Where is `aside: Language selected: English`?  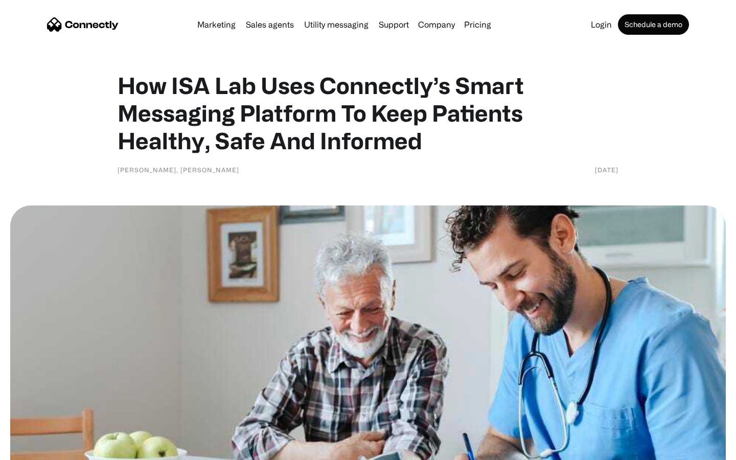
aside: Language selected: English is located at coordinates (36, 449).